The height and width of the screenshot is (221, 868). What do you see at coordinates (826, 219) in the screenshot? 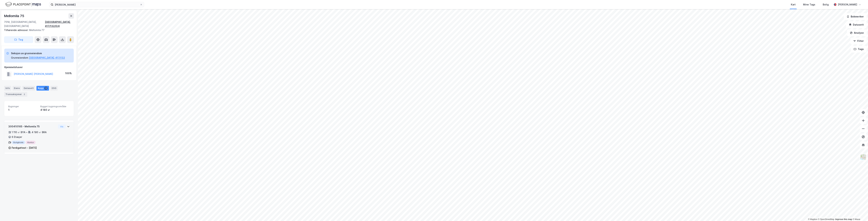
I see `a: OpenStreetMap` at bounding box center [826, 219].